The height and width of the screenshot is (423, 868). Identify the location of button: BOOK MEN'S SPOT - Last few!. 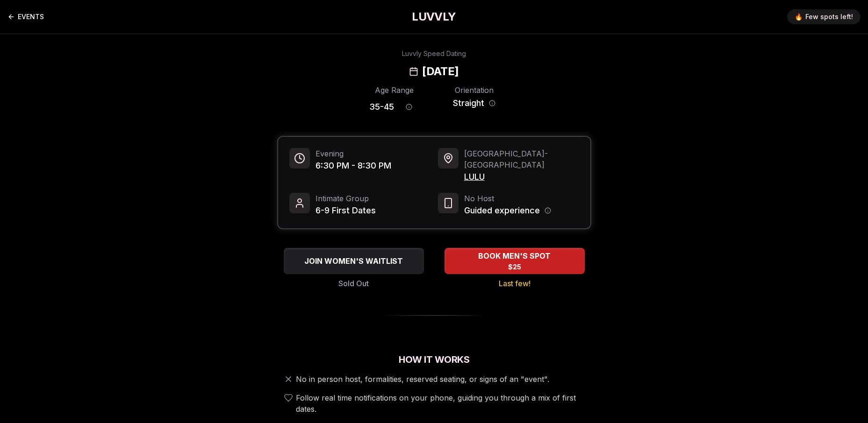
(515, 261).